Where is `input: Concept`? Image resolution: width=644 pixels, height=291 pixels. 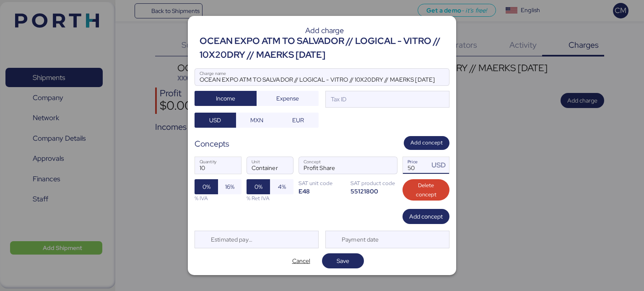
input: Concept is located at coordinates (337, 166).